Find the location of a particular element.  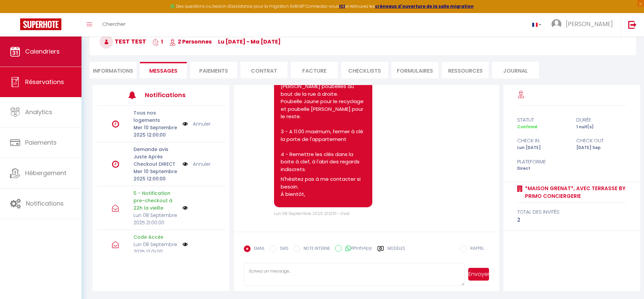

div: 2 is located at coordinates (572, 220).